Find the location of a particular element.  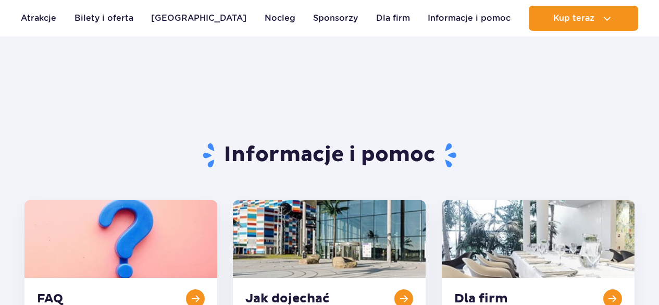

a: Bilety i oferta is located at coordinates (104, 18).